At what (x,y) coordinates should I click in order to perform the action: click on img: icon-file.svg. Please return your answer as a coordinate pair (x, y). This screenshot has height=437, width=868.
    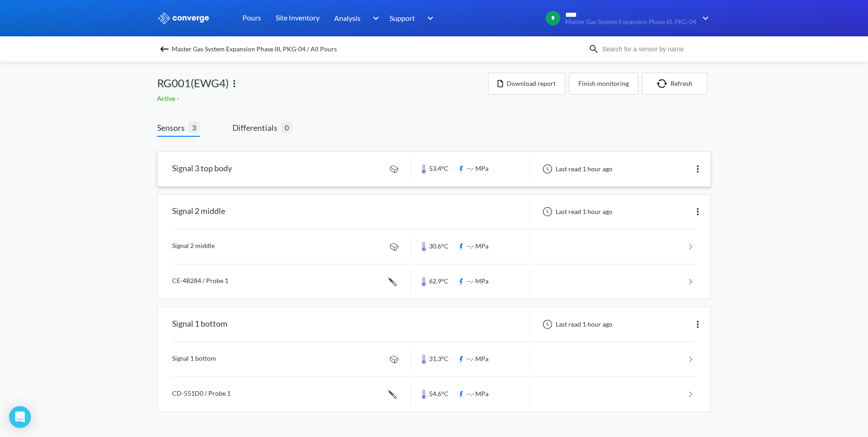
    Looking at the image, I should click on (501, 84).